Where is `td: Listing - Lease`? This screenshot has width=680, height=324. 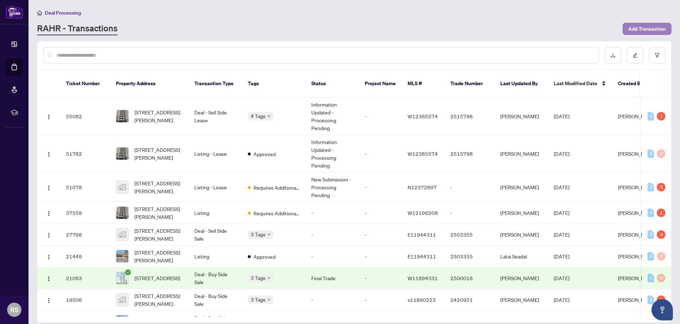 td: Listing - Lease is located at coordinates (215, 187).